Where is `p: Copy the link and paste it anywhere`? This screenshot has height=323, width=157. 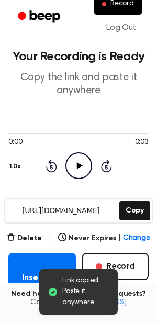
p: Copy the link and paste it anywhere is located at coordinates (78, 84).